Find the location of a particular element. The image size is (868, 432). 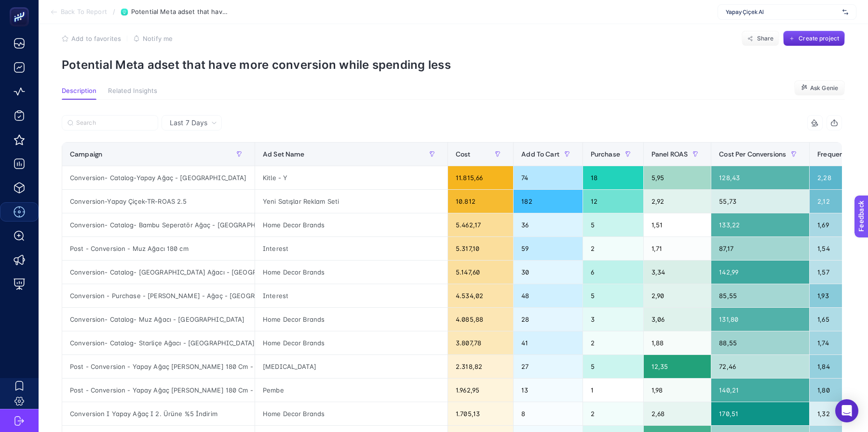

div: 1.705,13 is located at coordinates (481, 413).